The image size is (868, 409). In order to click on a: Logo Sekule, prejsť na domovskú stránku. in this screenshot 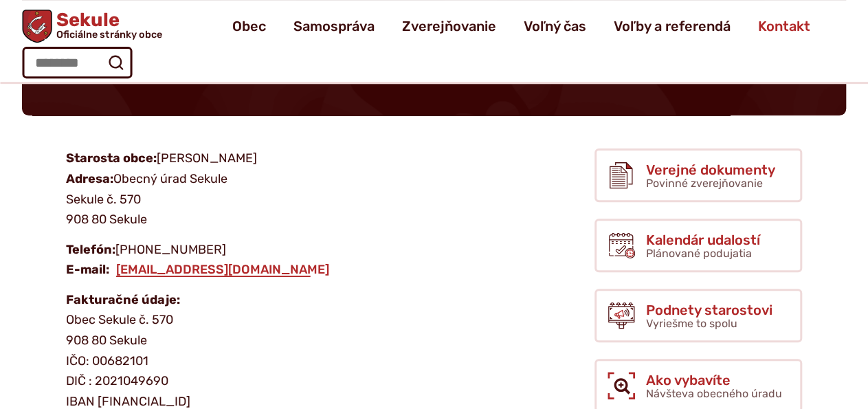, I will do `click(92, 26)`.